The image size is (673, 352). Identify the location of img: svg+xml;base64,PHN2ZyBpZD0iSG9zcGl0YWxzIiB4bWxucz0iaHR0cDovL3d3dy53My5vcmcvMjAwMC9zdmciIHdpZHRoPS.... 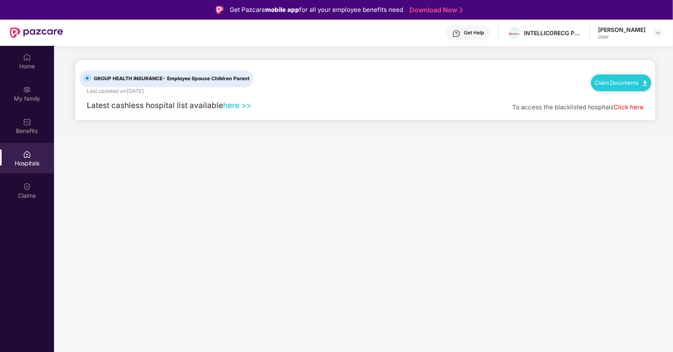
(27, 154).